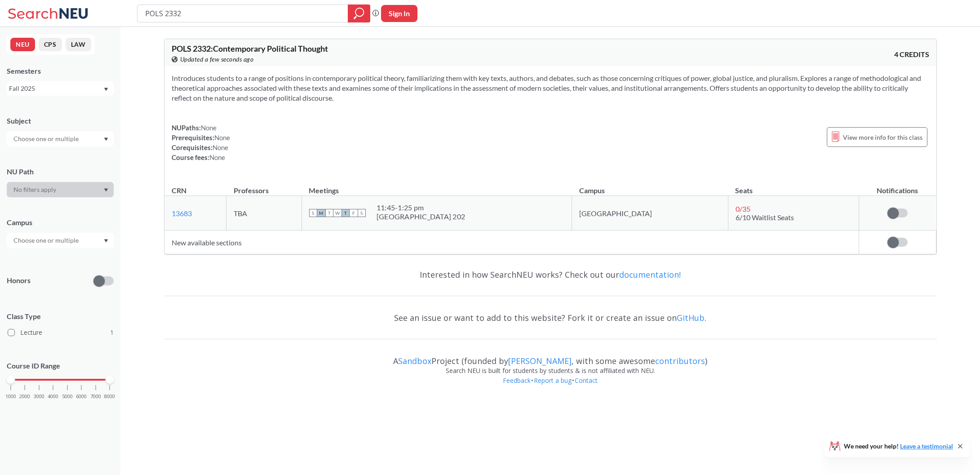  What do you see at coordinates (399, 13) in the screenshot?
I see `button: Sign In` at bounding box center [399, 13].